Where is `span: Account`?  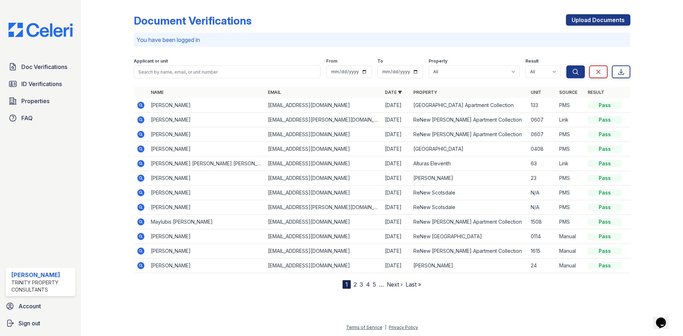 span: Account is located at coordinates (30, 306).